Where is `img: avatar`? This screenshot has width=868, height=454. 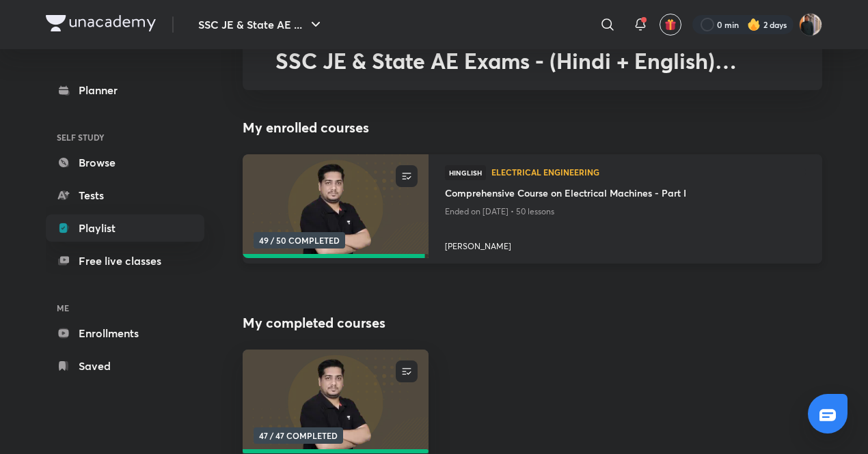 img: avatar is located at coordinates (670, 25).